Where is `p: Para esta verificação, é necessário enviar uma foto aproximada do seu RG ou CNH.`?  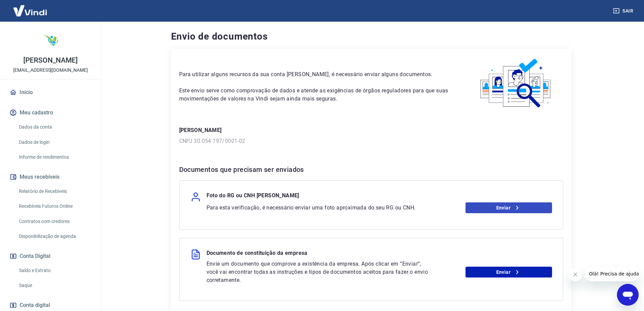
p: Para esta verificação, é necessário enviar uma foto aproximada do seu RG ou CNH. is located at coordinates (319, 208).